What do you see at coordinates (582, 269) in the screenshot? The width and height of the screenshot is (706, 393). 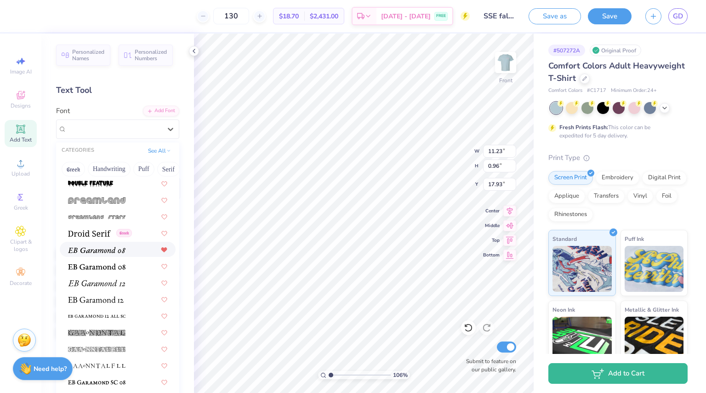 I see `img: Standard` at bounding box center [582, 269].